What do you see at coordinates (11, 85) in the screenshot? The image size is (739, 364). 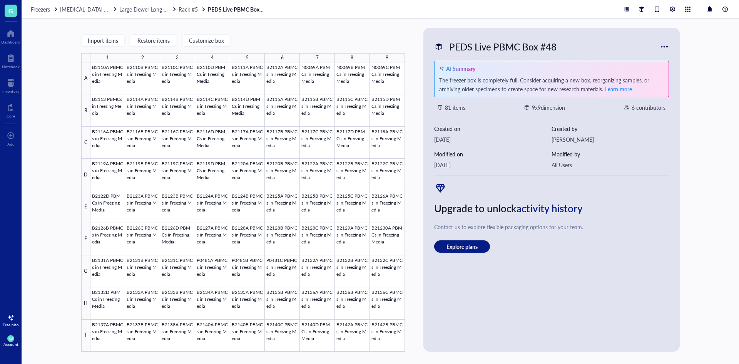 I see `a: Inventory` at bounding box center [11, 85].